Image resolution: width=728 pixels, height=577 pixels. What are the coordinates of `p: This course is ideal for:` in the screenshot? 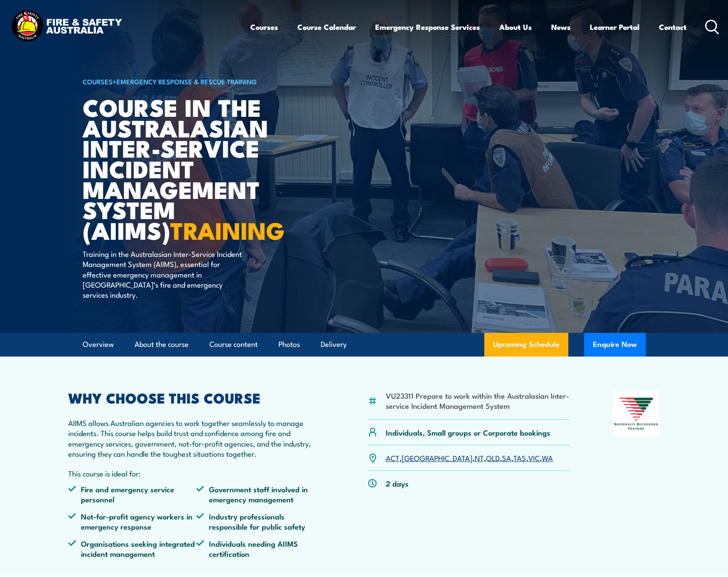 It's located at (197, 473).